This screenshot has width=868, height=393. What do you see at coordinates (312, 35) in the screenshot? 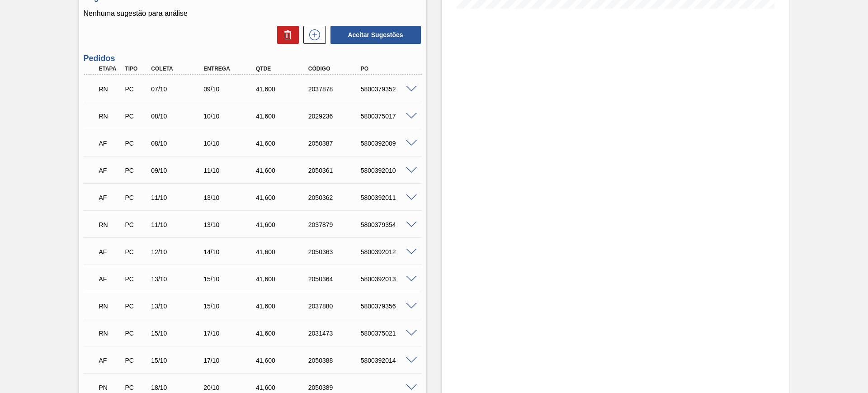
I see `div: Nova sugestão` at bounding box center [312, 35].